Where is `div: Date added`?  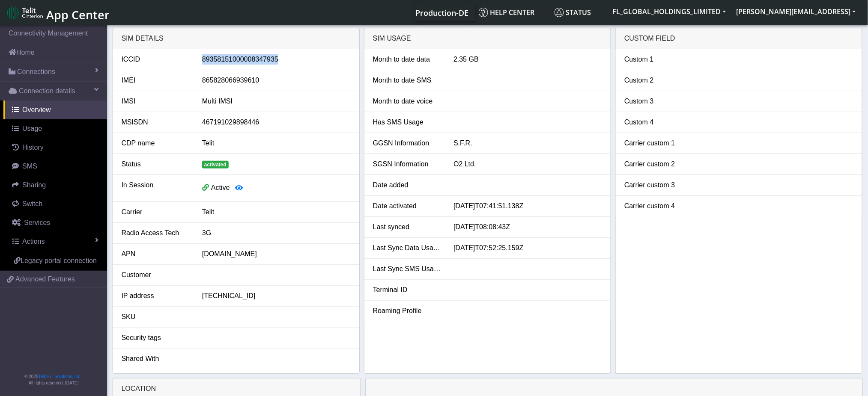 div: Date added is located at coordinates (407, 185).